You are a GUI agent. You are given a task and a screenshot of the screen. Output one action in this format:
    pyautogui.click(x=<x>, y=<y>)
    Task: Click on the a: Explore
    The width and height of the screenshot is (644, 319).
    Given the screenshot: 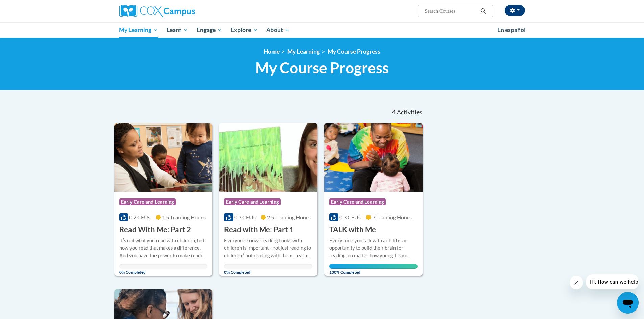 What is the action you would take?
    pyautogui.click(x=244, y=30)
    